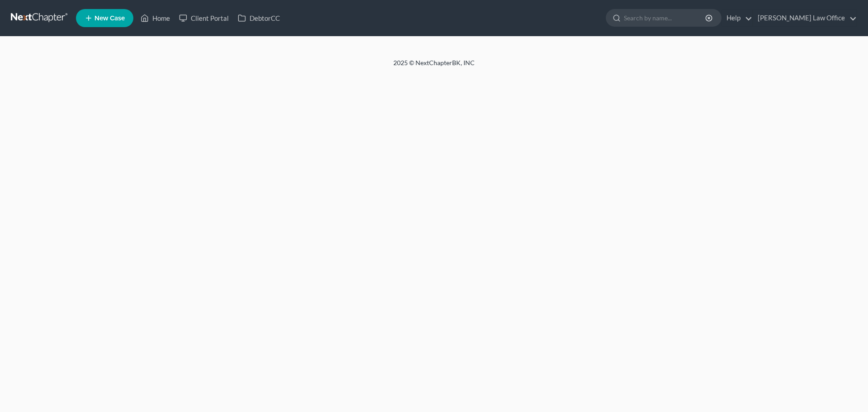 This screenshot has height=412, width=868. What do you see at coordinates (737, 18) in the screenshot?
I see `a: Help` at bounding box center [737, 18].